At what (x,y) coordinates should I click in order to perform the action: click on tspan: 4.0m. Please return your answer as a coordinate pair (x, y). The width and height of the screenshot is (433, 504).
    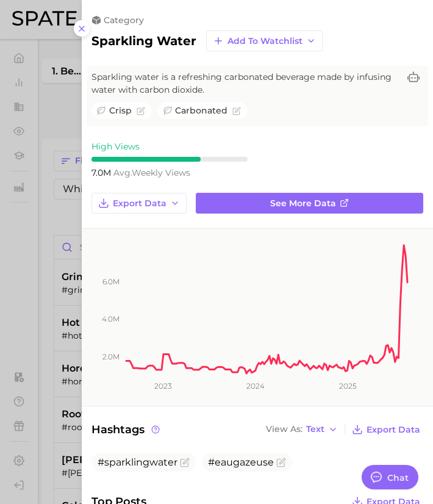
    Looking at the image, I should click on (110, 318).